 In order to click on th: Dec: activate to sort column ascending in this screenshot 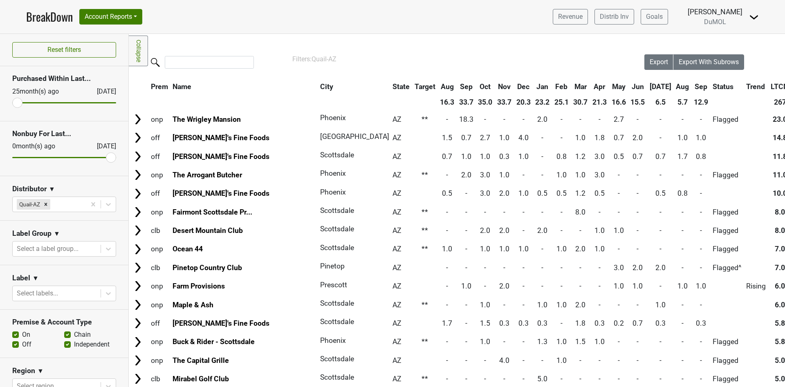, I will do `click(523, 87)`.